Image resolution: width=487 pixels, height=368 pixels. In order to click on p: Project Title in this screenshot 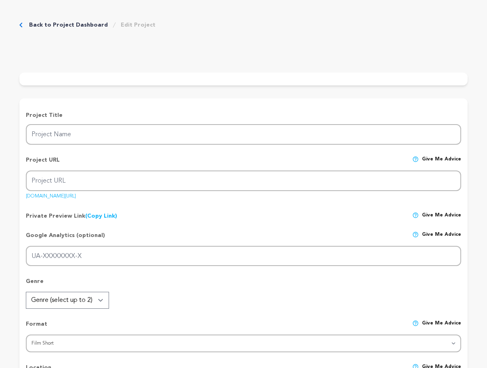, I will do `click(243, 115)`.